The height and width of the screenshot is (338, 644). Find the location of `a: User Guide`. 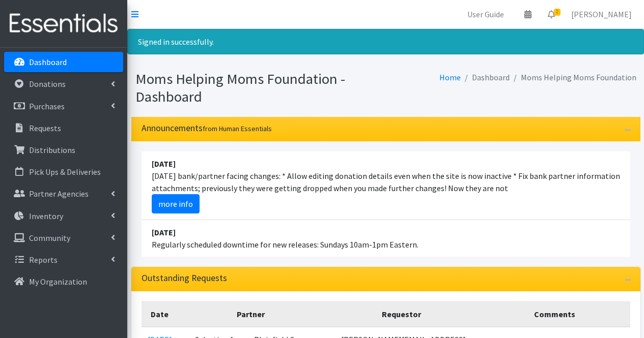

a: User Guide is located at coordinates (486, 14).